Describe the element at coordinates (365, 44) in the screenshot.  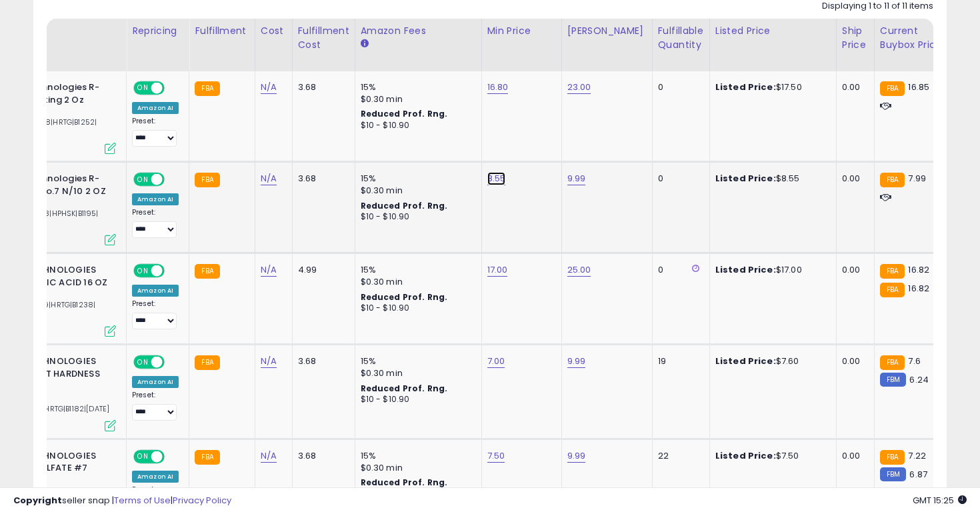
I see `small: Amazon Fees.` at that location.